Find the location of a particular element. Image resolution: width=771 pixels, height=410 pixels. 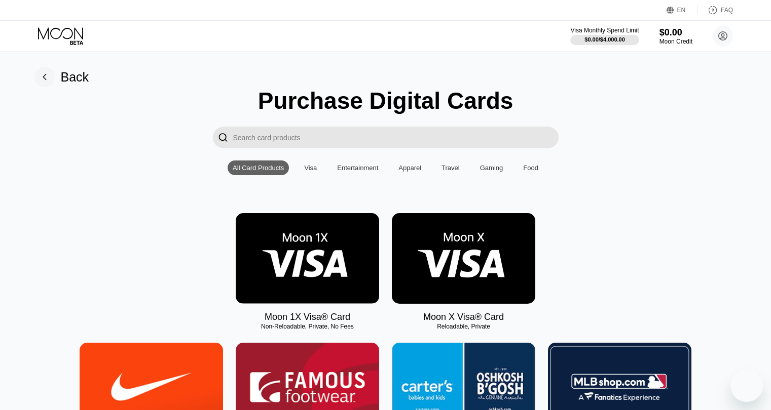

div: Travel is located at coordinates (450, 168).